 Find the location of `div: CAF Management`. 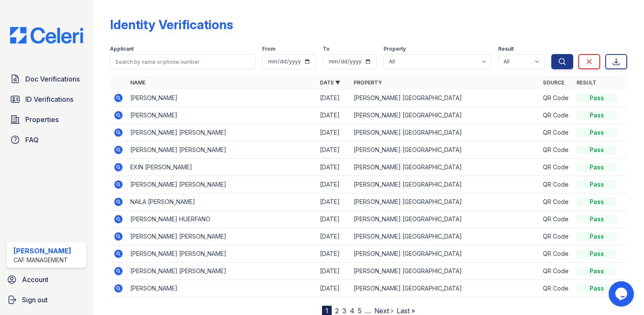

div: CAF Management is located at coordinates (42, 260).